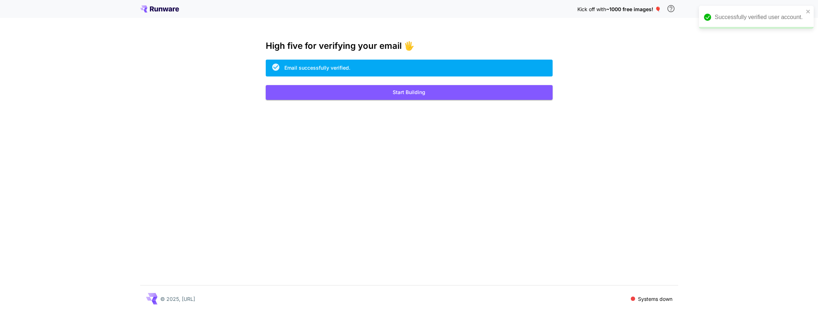  I want to click on div: Email successfully verified., so click(317, 67).